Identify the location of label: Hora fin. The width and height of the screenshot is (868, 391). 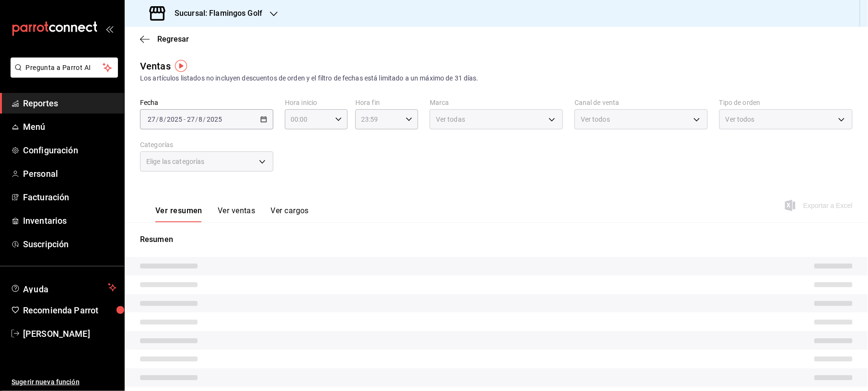
(386, 103).